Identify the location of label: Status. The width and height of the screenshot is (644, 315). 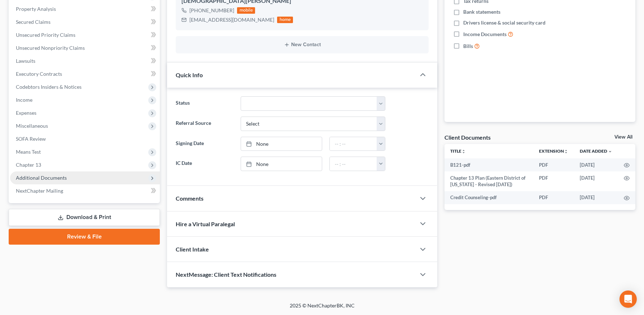
(204, 104).